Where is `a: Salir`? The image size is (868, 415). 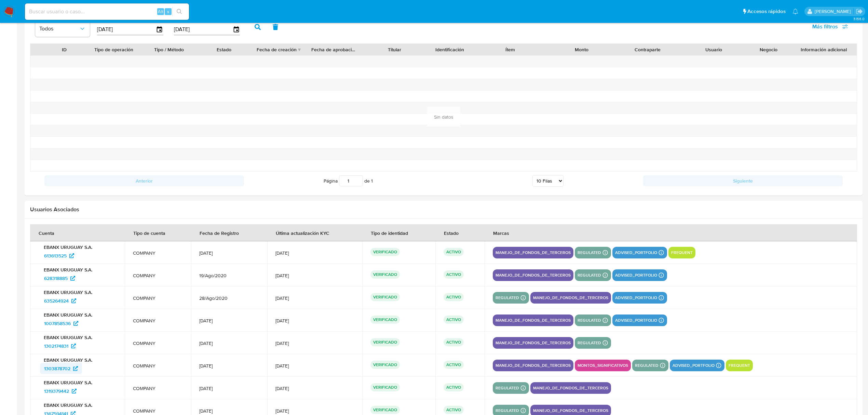
a: Salir is located at coordinates (859, 12).